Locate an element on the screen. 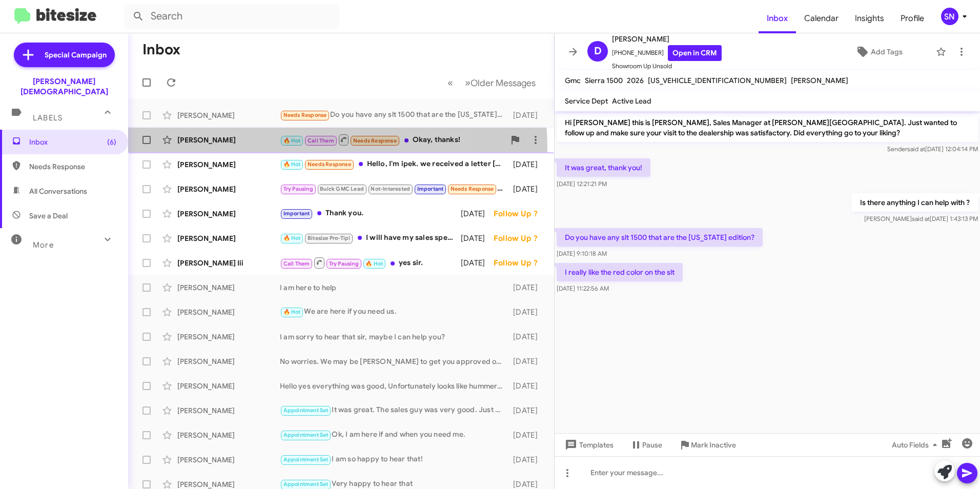  span: All Conversations is located at coordinates (58, 191).